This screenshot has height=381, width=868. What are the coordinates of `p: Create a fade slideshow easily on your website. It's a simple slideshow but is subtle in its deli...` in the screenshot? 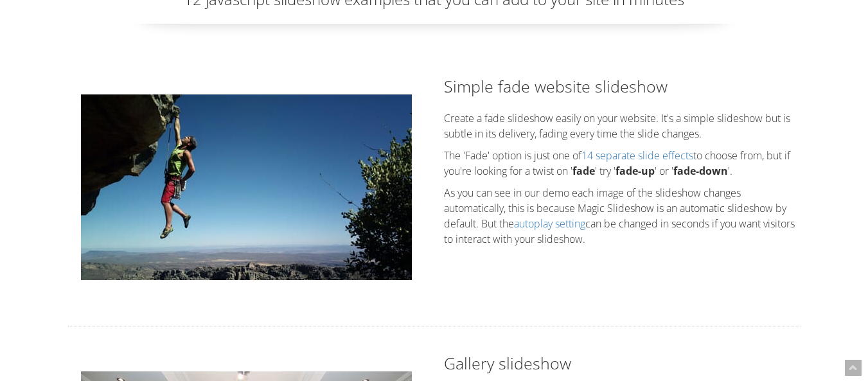 It's located at (622, 126).